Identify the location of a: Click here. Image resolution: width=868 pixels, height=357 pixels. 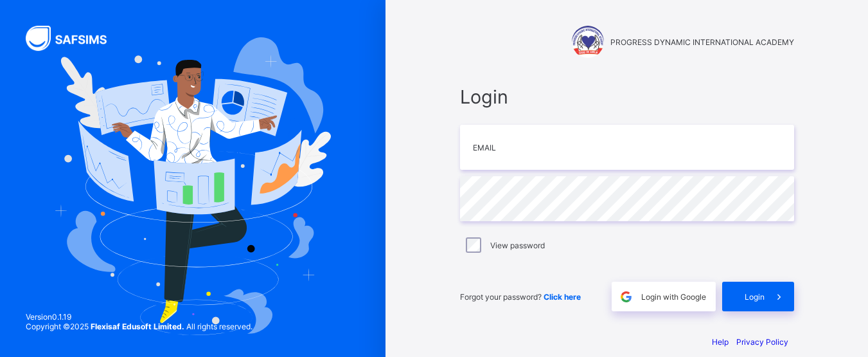
(562, 296).